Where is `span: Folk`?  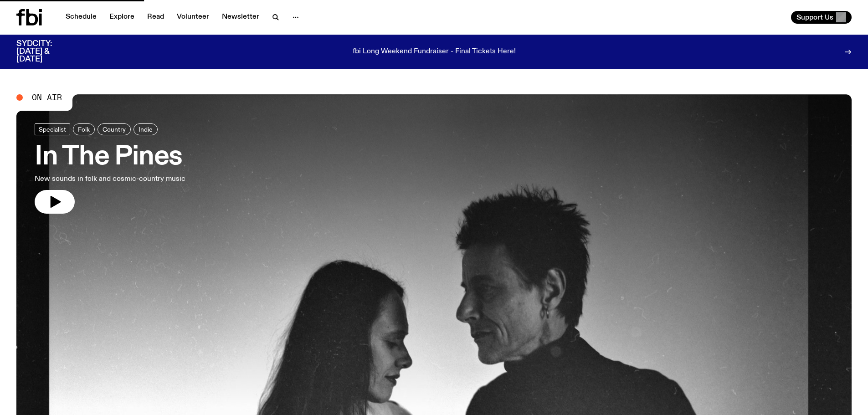
span: Folk is located at coordinates (84, 129).